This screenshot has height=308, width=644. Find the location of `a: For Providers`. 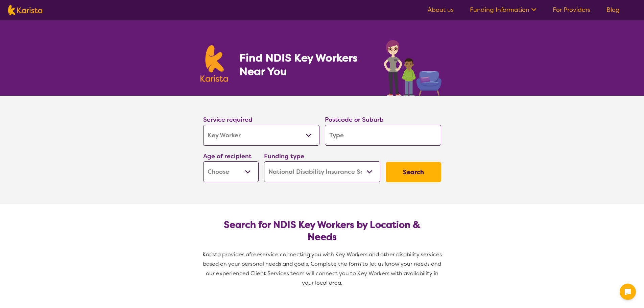

a: For Providers is located at coordinates (572, 10).